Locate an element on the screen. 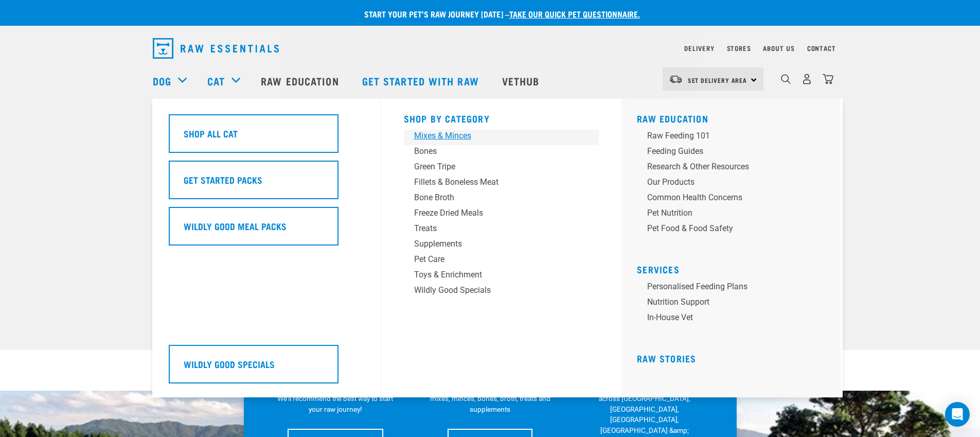  span: Set Delivery Area is located at coordinates (718, 80).